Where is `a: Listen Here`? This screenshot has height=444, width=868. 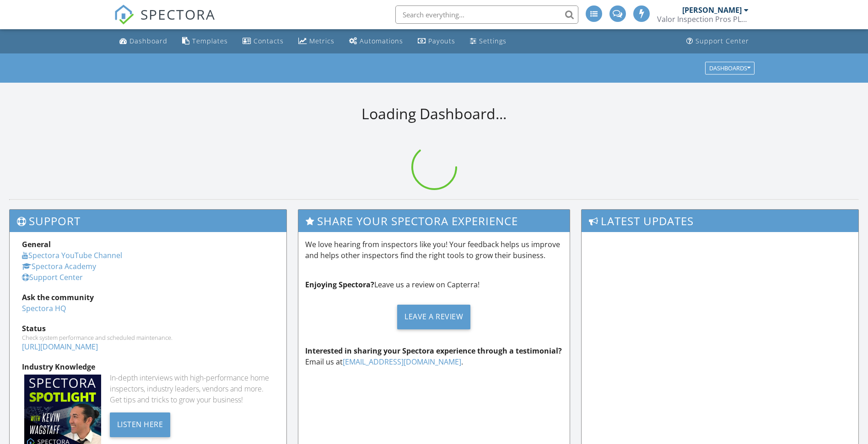
a: Listen Here is located at coordinates (140, 424).